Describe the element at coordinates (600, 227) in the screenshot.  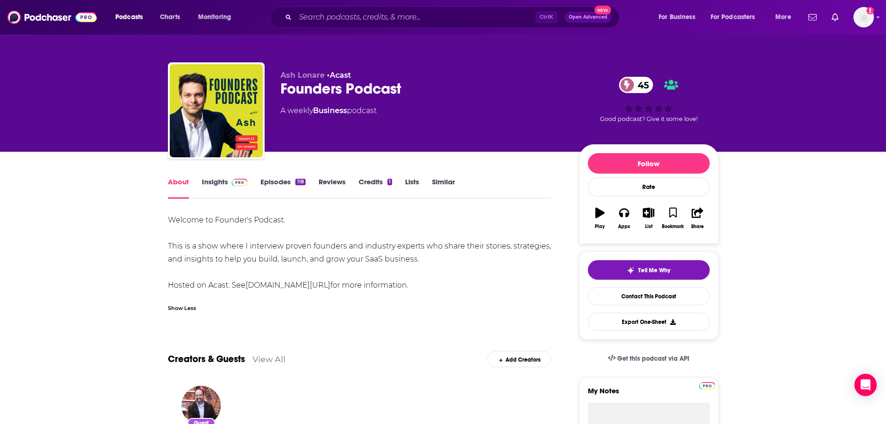
I see `div: Play` at that location.